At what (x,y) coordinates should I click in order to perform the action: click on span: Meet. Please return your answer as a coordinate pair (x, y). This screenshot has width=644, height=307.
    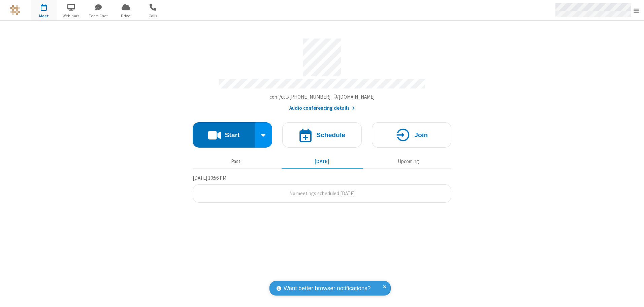
    Looking at the image, I should click on (44, 16).